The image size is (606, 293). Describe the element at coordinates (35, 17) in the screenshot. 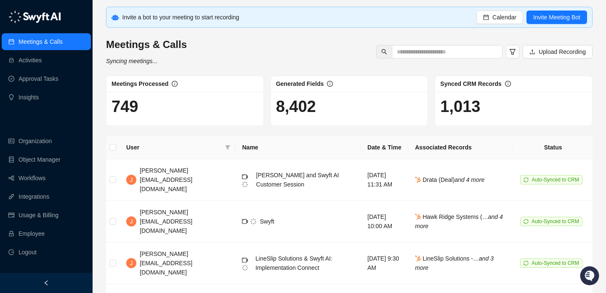

I see `img: logo-05li4sbe.png` at that location.